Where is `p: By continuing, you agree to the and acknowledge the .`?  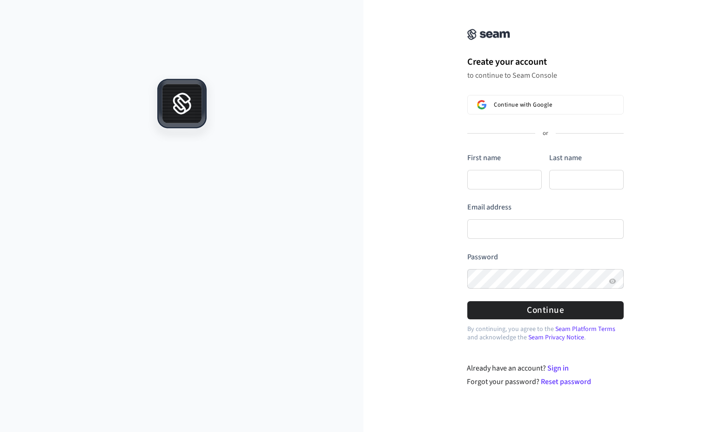 p: By continuing, you agree to the and acknowledge the . is located at coordinates (545, 333).